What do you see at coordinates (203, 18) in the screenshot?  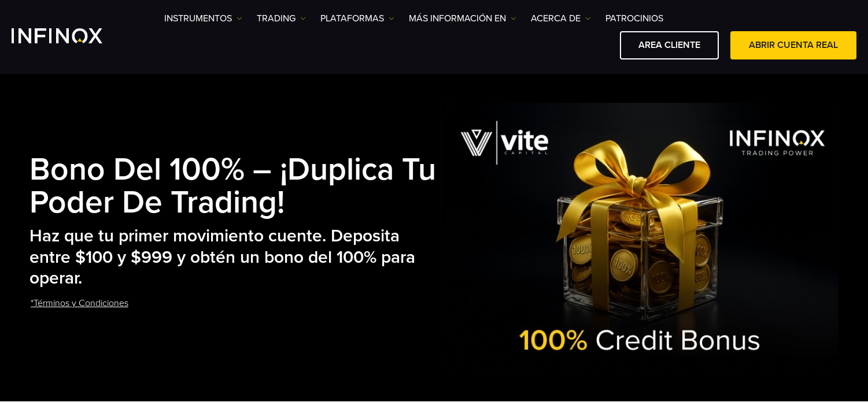 I see `a: Instrumentos` at bounding box center [203, 18].